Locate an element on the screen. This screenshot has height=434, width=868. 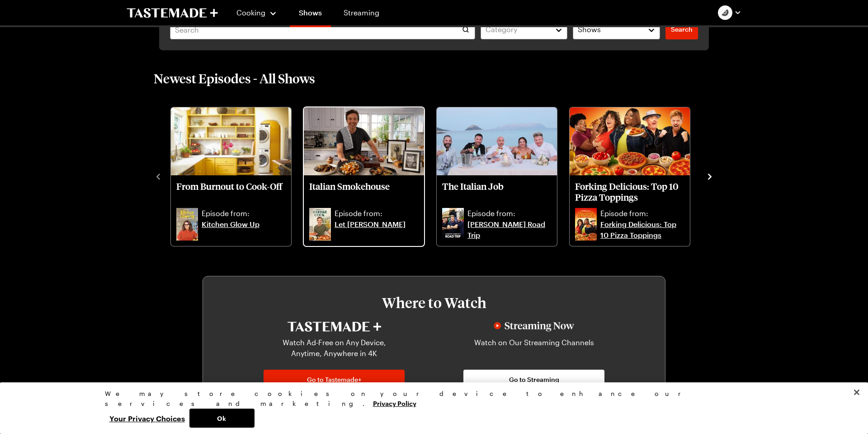
span: Shows is located at coordinates (589, 29).